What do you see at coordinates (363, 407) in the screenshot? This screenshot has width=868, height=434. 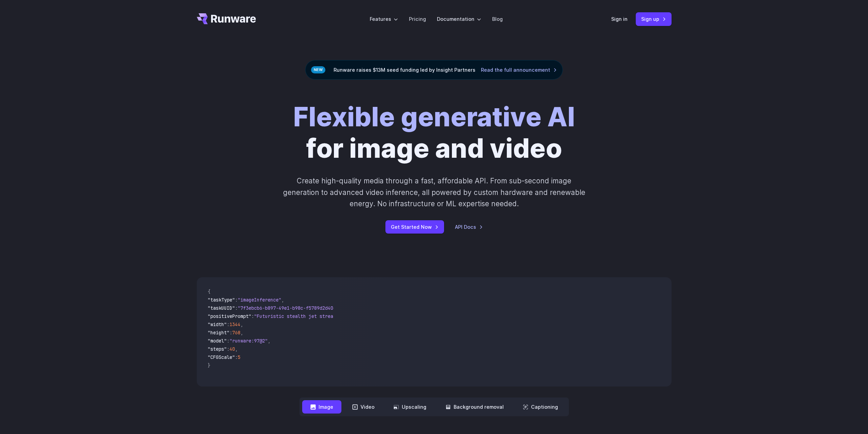 I see `button: Video` at bounding box center [363, 407].